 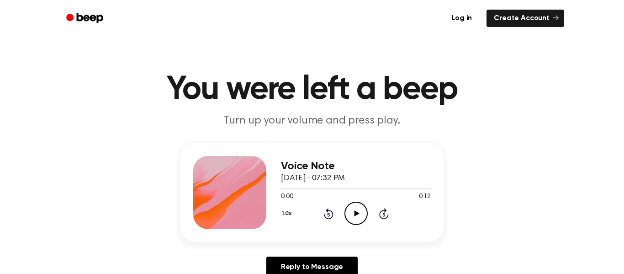 I want to click on h3: Voice Note, so click(x=356, y=166).